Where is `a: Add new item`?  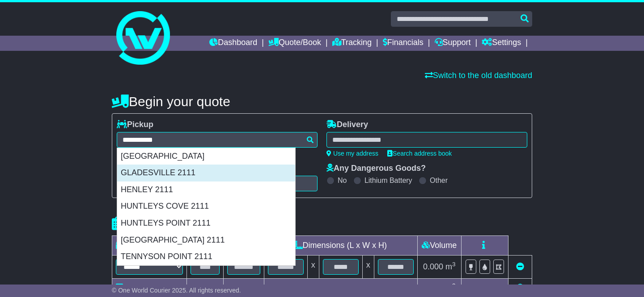 a: Add new item is located at coordinates (520, 288).